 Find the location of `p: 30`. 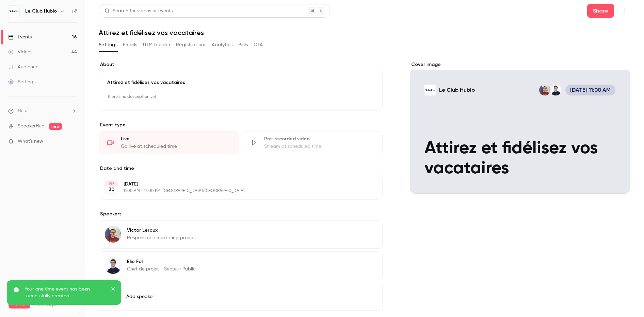

p: 30 is located at coordinates (111, 190).